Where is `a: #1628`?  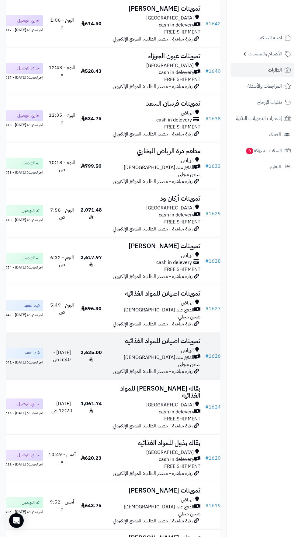
a: #1628 is located at coordinates (213, 261).